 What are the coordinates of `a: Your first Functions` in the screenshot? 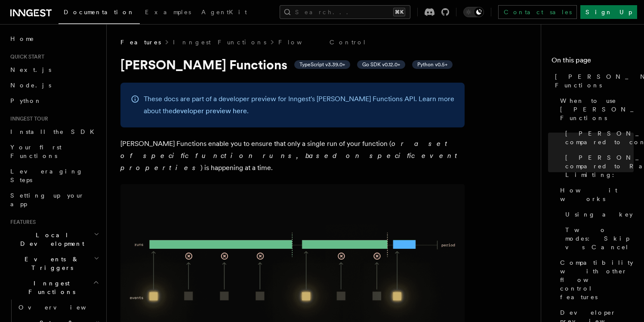 It's located at (54, 151).